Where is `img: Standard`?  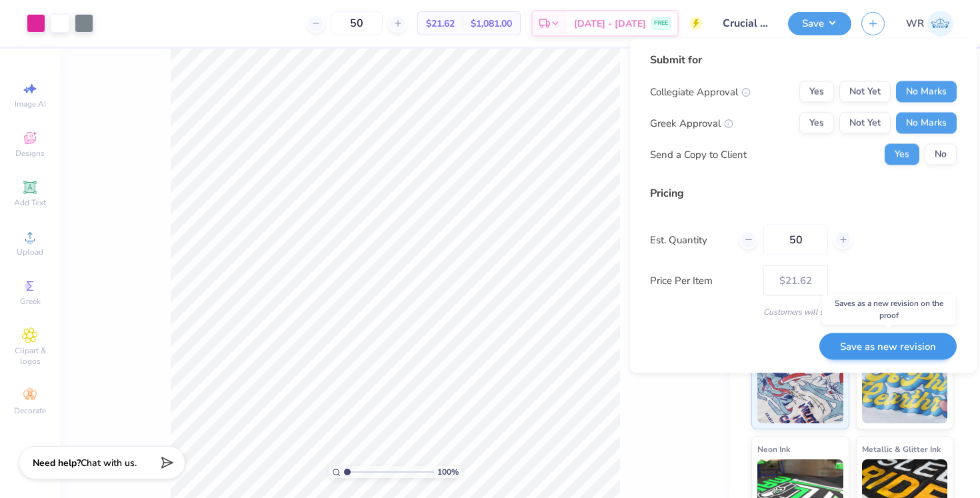 img: Standard is located at coordinates (800, 389).